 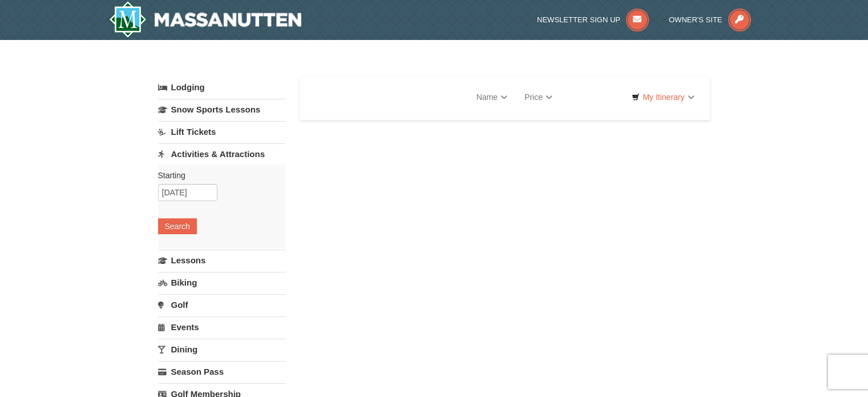 I want to click on a: Golf, so click(x=222, y=304).